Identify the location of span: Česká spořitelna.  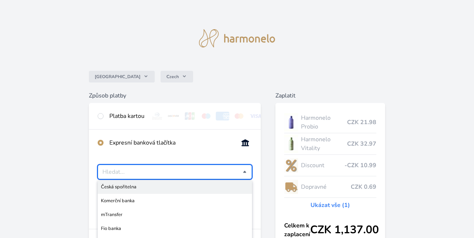
(175, 187).